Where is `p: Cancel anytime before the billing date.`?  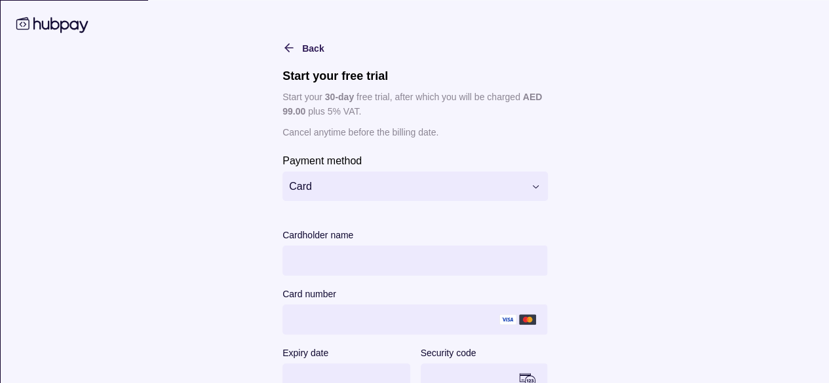
p: Cancel anytime before the billing date. is located at coordinates (414, 132).